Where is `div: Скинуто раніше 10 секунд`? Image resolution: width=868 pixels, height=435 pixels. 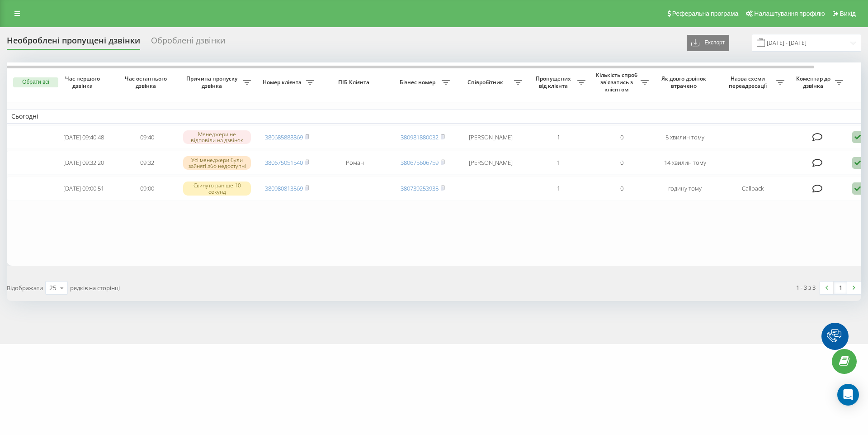
div: Скинуто раніше 10 секунд is located at coordinates (217, 188).